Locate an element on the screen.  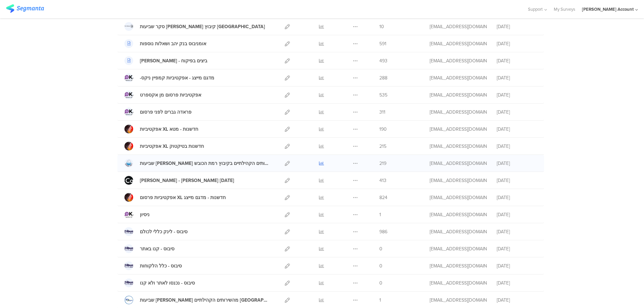
div: שביעות רצון מהשירותים הקהילתיים בשדה בוקר is located at coordinates (205, 300).